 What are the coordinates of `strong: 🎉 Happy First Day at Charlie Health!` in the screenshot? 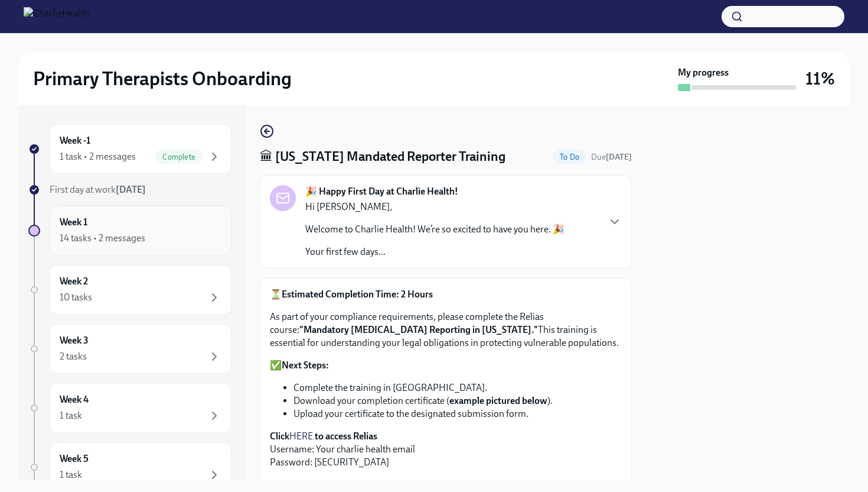 It's located at (381, 192).